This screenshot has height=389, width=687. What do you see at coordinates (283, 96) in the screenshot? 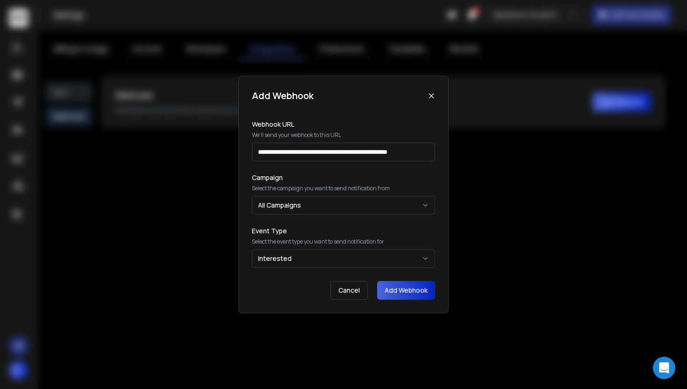
I see `h1: Add Webhook` at bounding box center [283, 96].